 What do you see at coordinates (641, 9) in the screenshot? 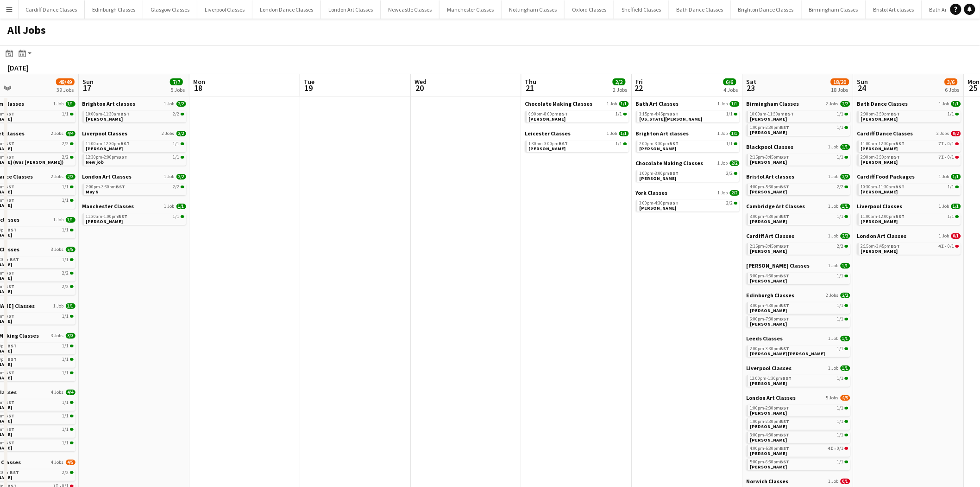
I see `button: Sheffield Classes` at bounding box center [641, 9].